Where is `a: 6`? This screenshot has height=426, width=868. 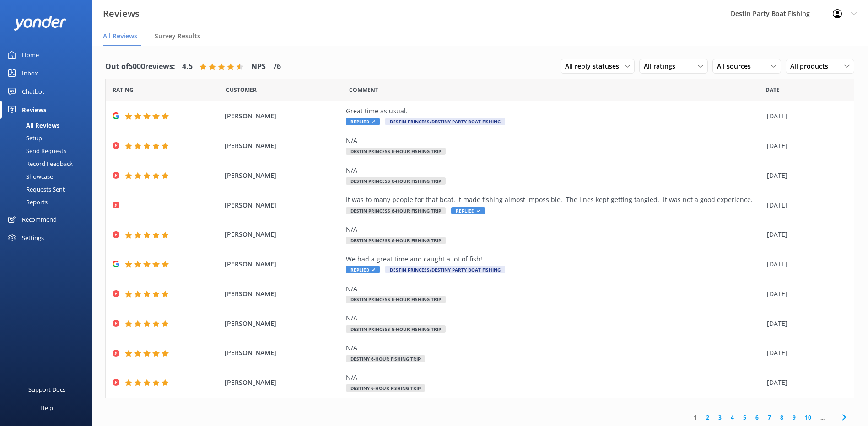 a: 6 is located at coordinates (757, 417).